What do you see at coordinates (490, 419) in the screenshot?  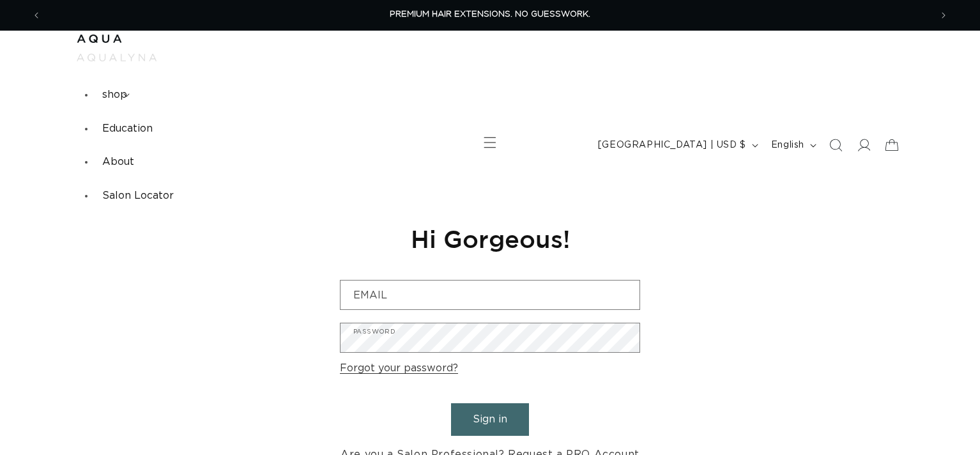 I see `button: Sign in` at bounding box center [490, 419].